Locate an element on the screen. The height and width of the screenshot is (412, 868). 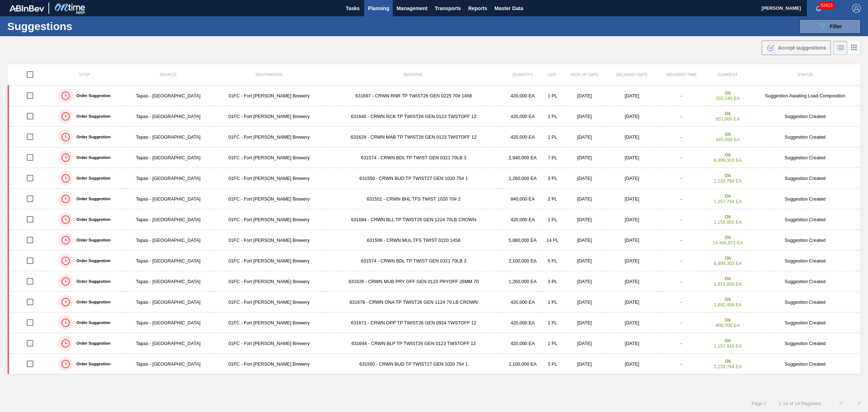
span: Delivery Date is located at coordinates (632, 75).